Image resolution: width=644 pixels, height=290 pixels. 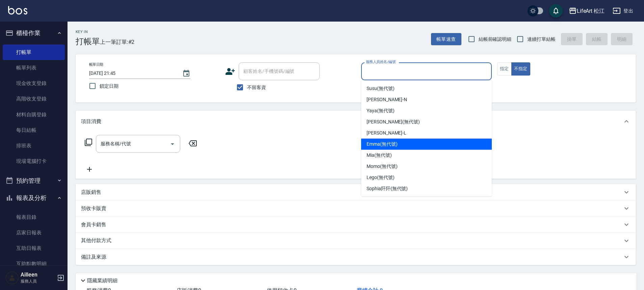 What do you see at coordinates (34, 181) in the screenshot?
I see `button: 預約管理` at bounding box center [34, 181].